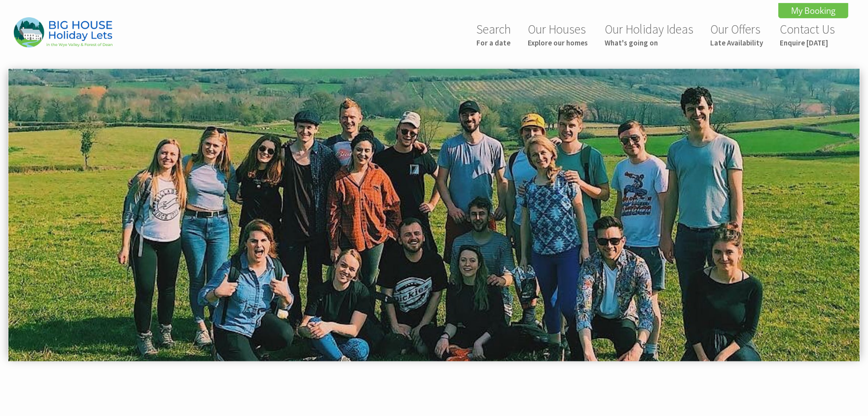 The image size is (868, 416). What do you see at coordinates (558, 34) in the screenshot?
I see `a: Our HousesExplore our homes` at bounding box center [558, 34].